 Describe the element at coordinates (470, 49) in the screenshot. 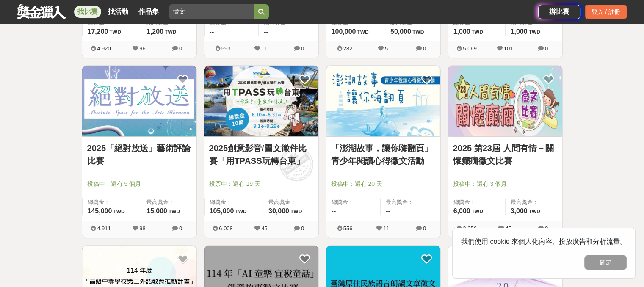

I see `span: 5,069` at that location.